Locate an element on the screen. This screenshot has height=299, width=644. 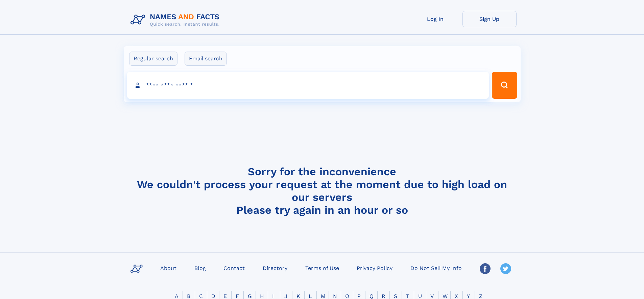
img: Facebook is located at coordinates (485, 269).